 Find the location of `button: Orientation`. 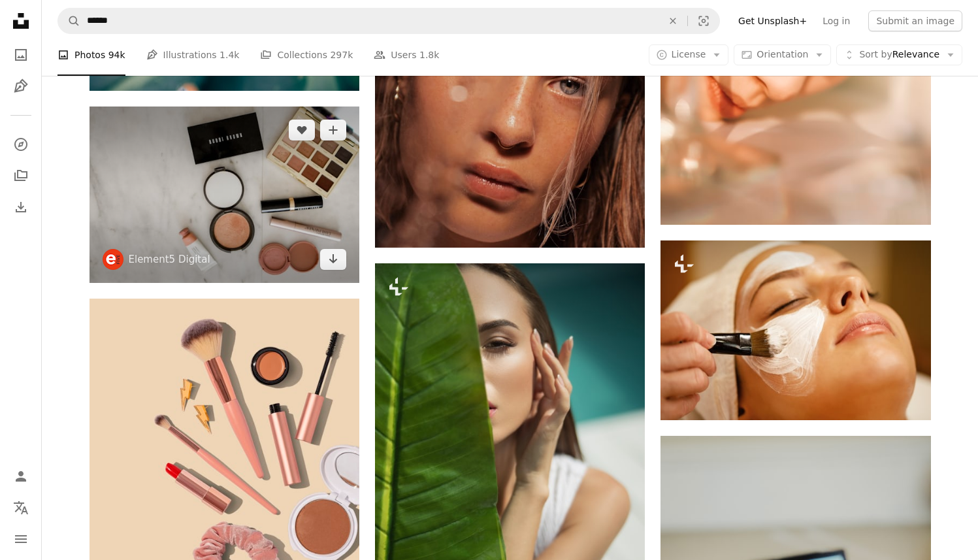

button: Orientation is located at coordinates (782, 55).